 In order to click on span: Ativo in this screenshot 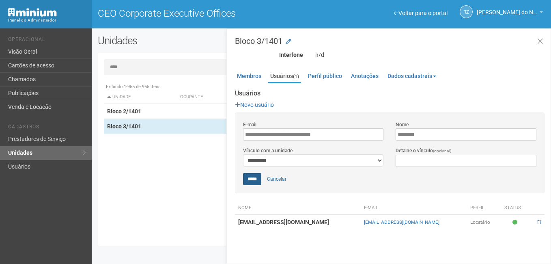, I will do `click(516, 222)`.